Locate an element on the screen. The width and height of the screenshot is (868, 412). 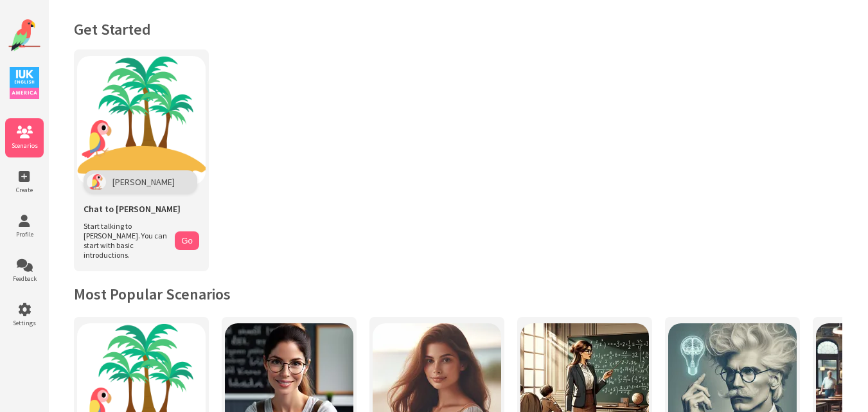
span: Profile is located at coordinates (25, 234).